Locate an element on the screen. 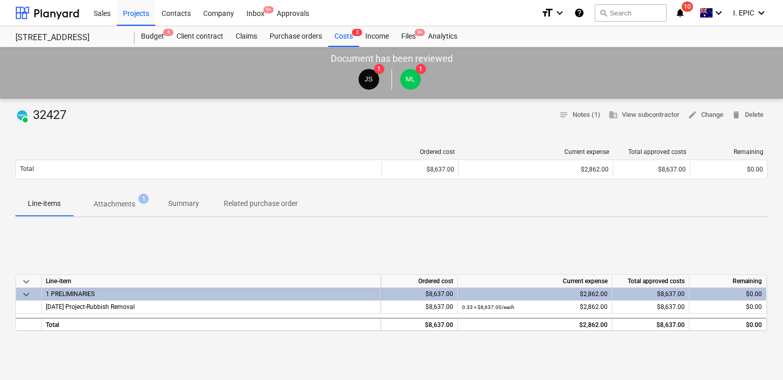  div: 1 PRELIMINARIES is located at coordinates (211, 294).